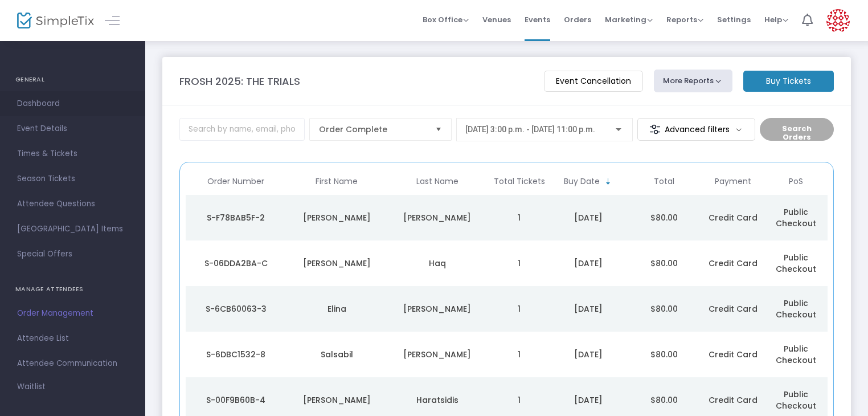  What do you see at coordinates (438, 129) in the screenshot?
I see `button: Select` at bounding box center [438, 129].